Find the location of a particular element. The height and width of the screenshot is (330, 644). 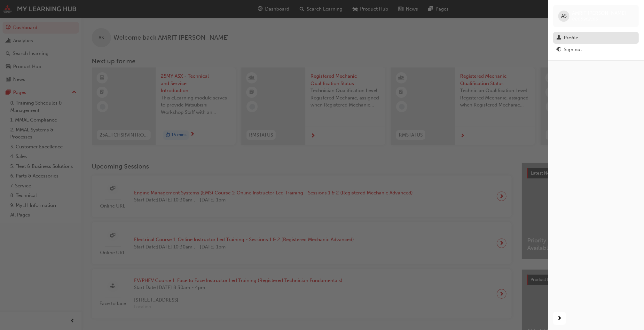

a: Profile is located at coordinates (596, 38).